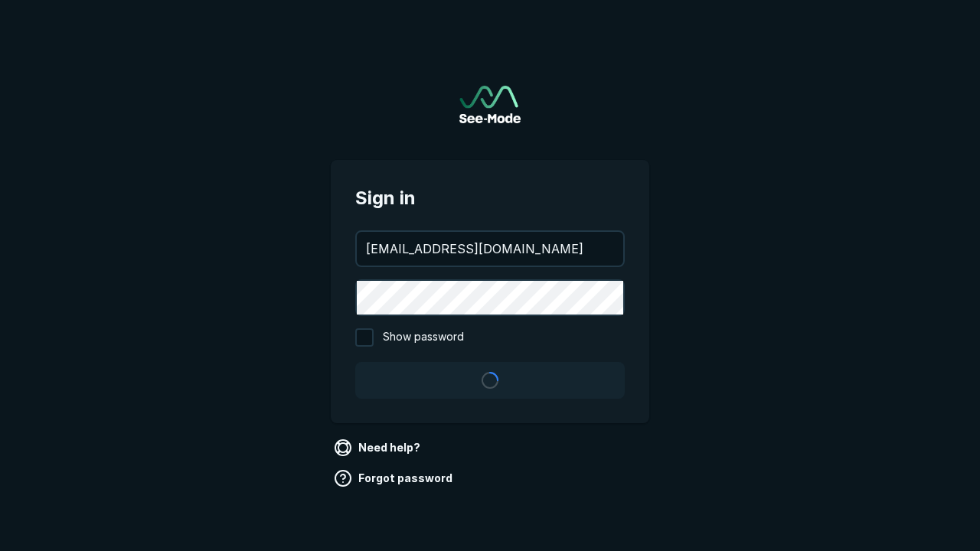  I want to click on img: See-Mode Logo, so click(490, 104).